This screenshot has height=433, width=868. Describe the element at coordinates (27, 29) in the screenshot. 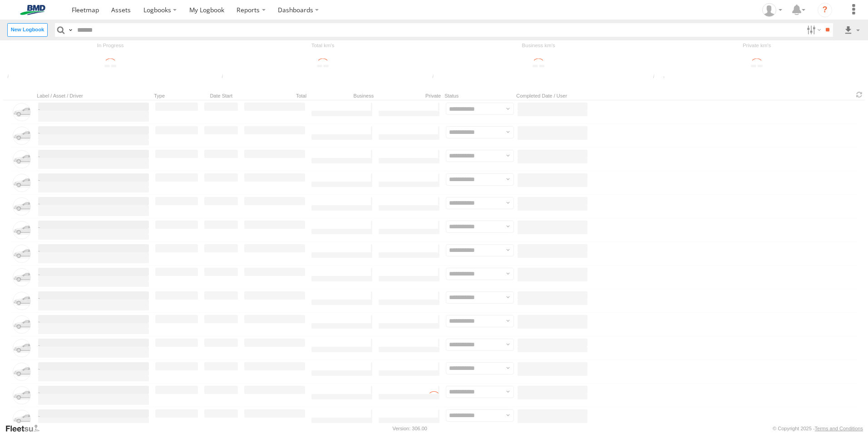

I see `label: Create New Logbook` at that location.